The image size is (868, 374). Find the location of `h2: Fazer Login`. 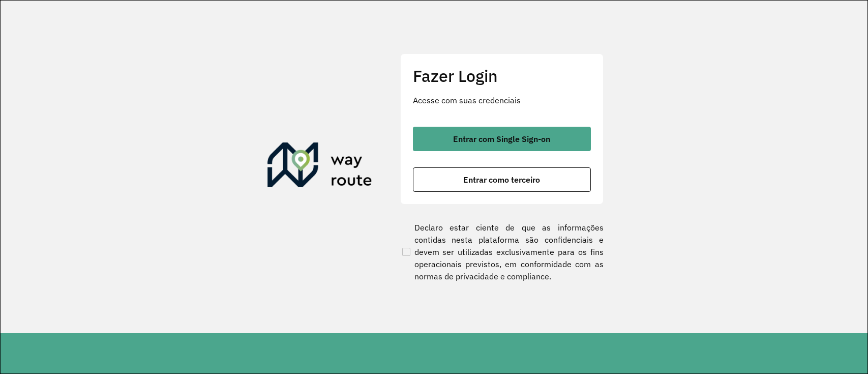

h2: Fazer Login is located at coordinates (502, 76).